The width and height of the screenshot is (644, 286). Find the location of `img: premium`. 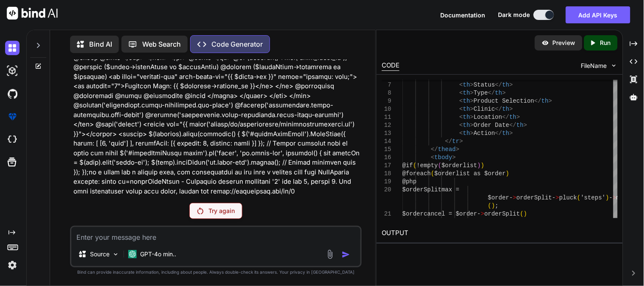

img: premium is located at coordinates (12, 117).